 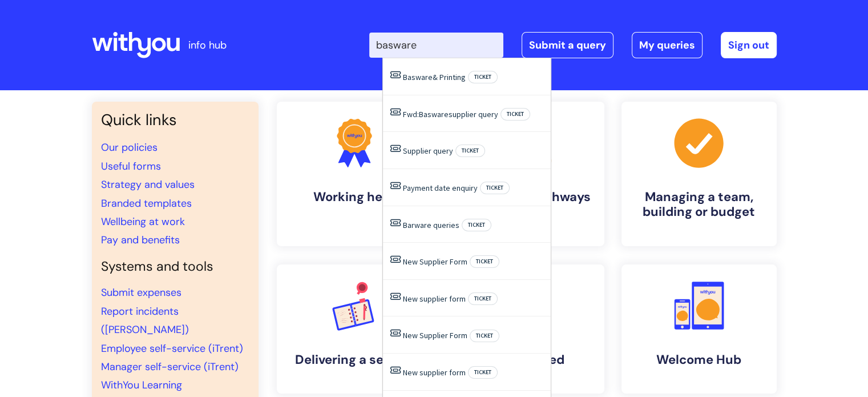 What do you see at coordinates (172, 348) in the screenshot?
I see `a: Employee self-service (iTrent)` at bounding box center [172, 348].